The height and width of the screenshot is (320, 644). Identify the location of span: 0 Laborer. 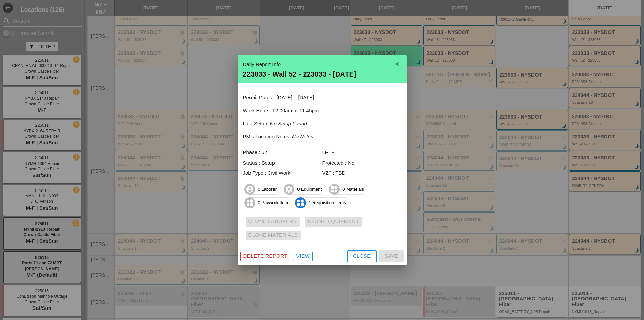
(263, 189).